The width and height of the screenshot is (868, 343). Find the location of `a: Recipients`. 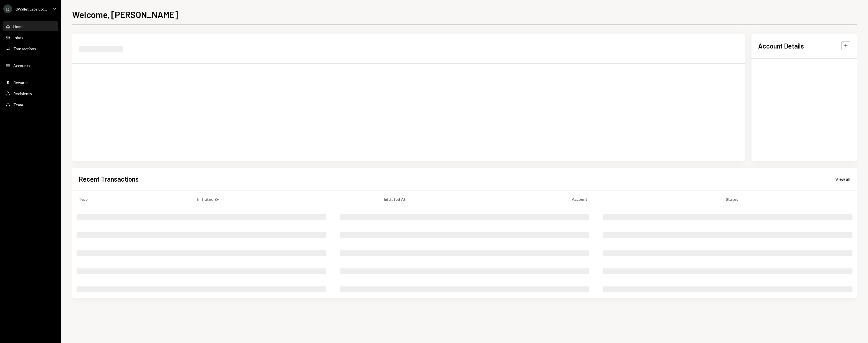

a: Recipients is located at coordinates (31, 93).